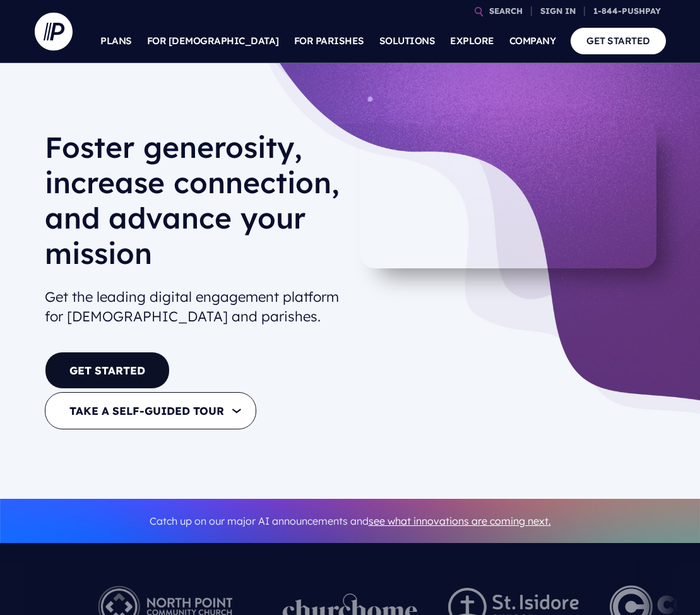 The image size is (700, 615). What do you see at coordinates (407, 41) in the screenshot?
I see `a: SOLUTIONS` at bounding box center [407, 41].